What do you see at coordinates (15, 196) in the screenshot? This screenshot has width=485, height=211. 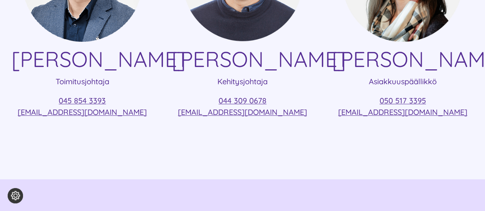 I see `button: Evästeasetukset` at bounding box center [15, 196].